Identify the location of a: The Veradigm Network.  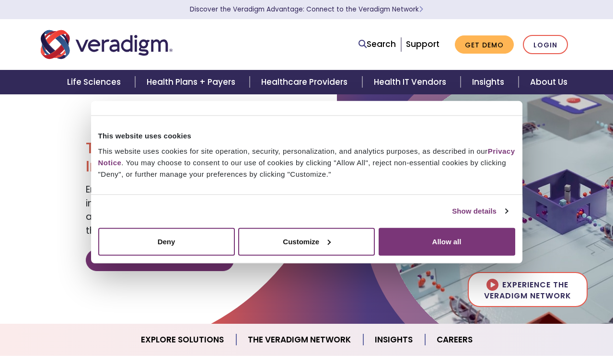
(300, 339).